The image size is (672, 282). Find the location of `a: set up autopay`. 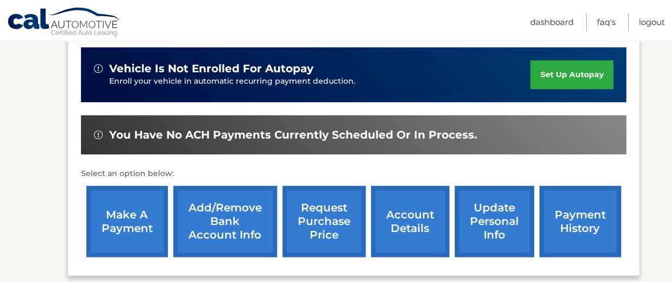

a: set up autopay is located at coordinates (572, 74).